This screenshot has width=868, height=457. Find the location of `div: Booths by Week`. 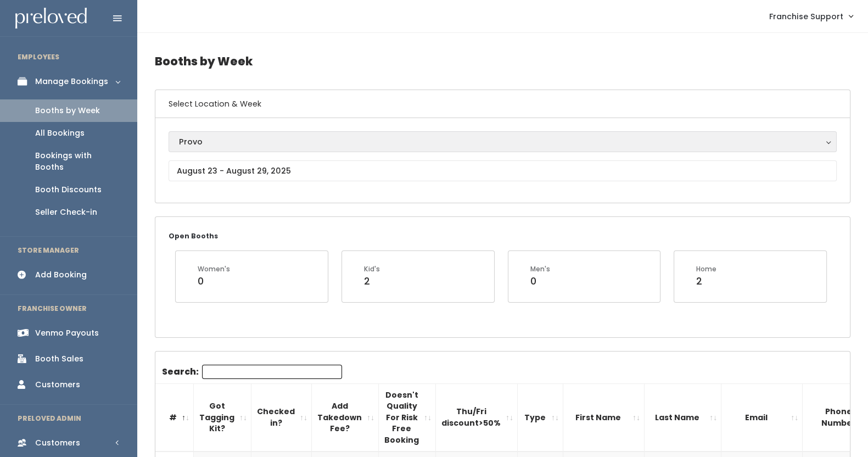

div: Booths by Week is located at coordinates (67, 111).